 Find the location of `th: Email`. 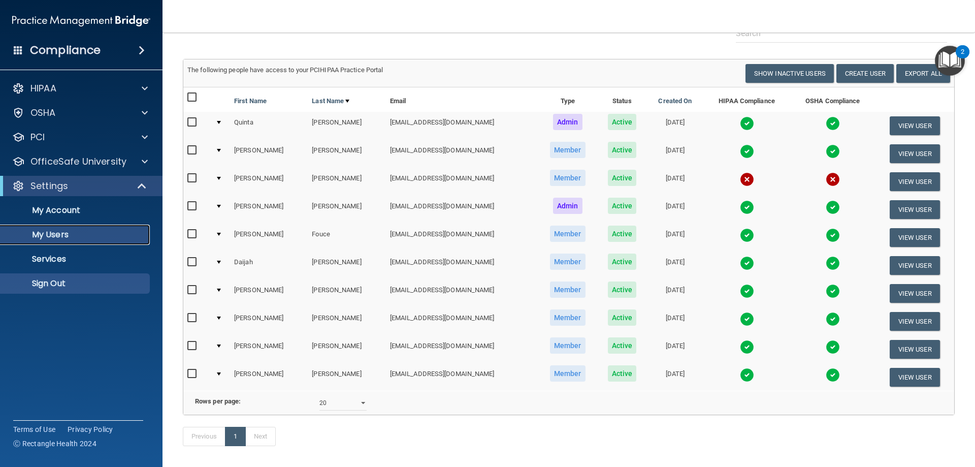

th: Email is located at coordinates (462, 100).